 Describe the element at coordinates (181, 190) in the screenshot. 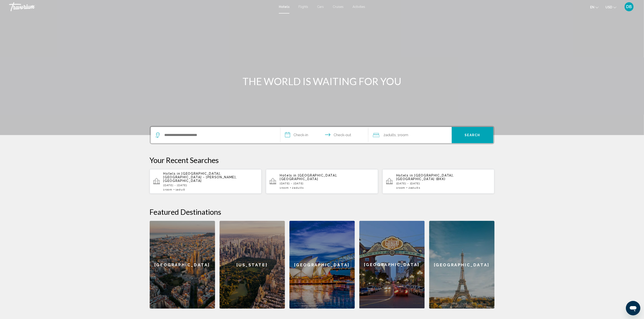

I see `span: Adult` at that location.